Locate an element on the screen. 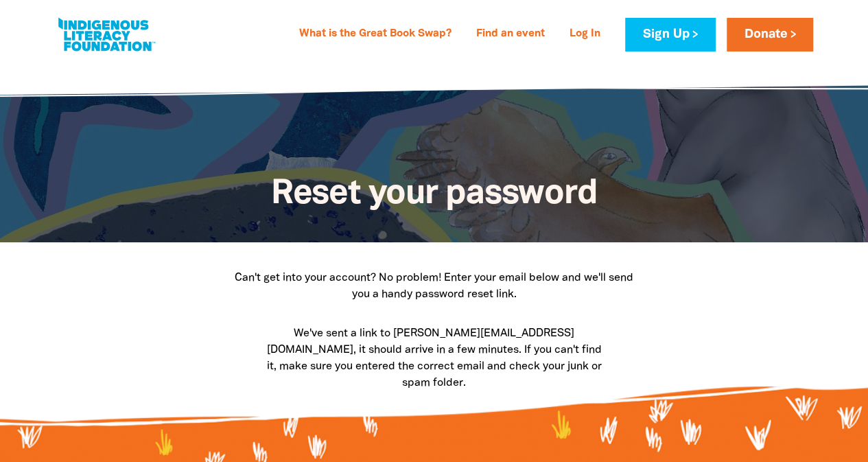 This screenshot has width=868, height=462. a: Donate is located at coordinates (770, 34).